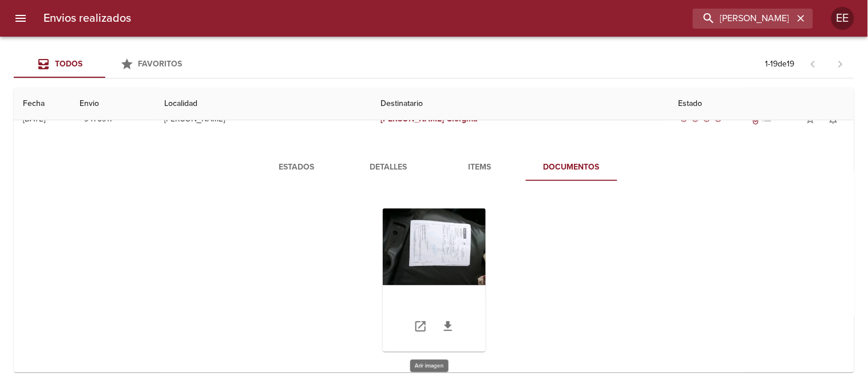 The height and width of the screenshot is (386, 868). What do you see at coordinates (42, 104) in the screenshot?
I see `th: Fecha` at bounding box center [42, 104].